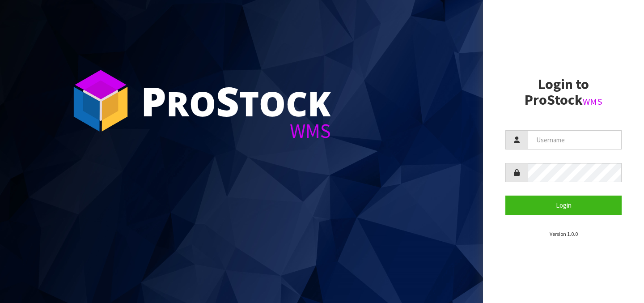  I want to click on input: Username, so click(575, 140).